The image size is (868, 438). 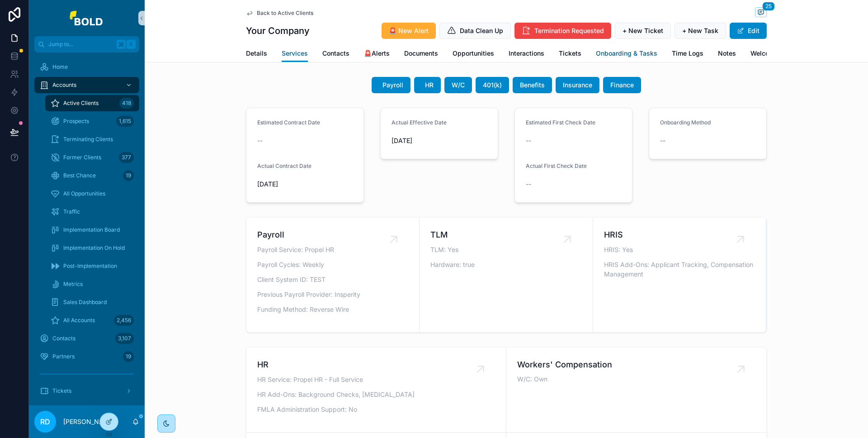 What do you see at coordinates (87, 67) in the screenshot?
I see `a: Home` at bounding box center [87, 67].